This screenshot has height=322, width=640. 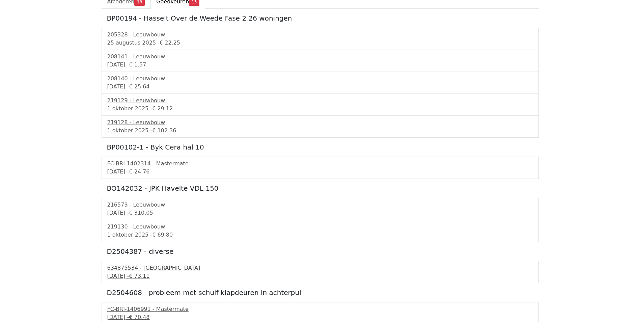 I want to click on span: € 25.64, so click(x=139, y=86).